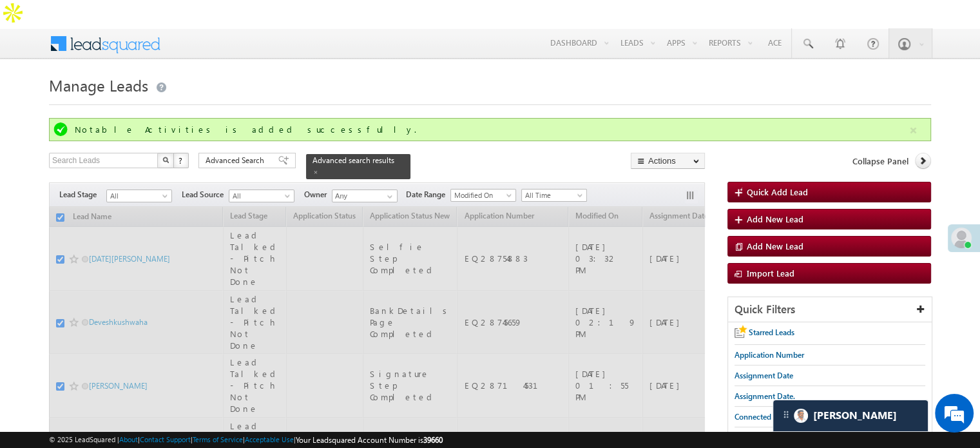 This screenshot has width=980, height=448. What do you see at coordinates (269, 438) in the screenshot?
I see `a: Acceptable Use` at bounding box center [269, 438].